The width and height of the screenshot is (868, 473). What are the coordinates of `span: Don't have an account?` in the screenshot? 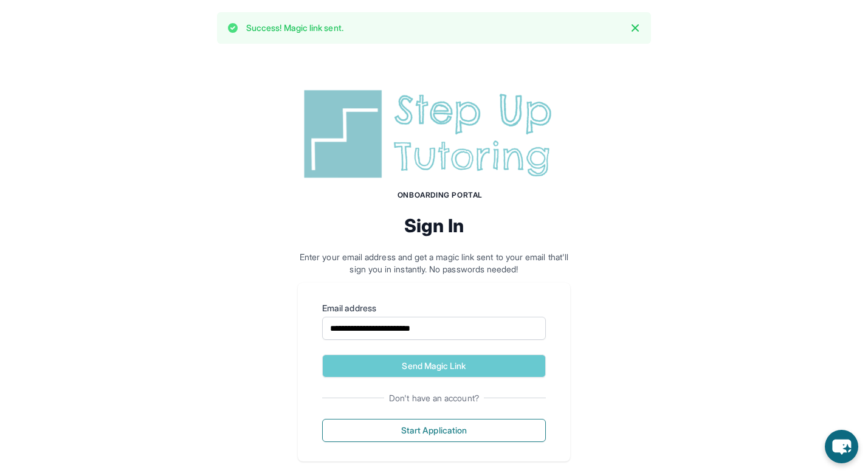 It's located at (434, 398).